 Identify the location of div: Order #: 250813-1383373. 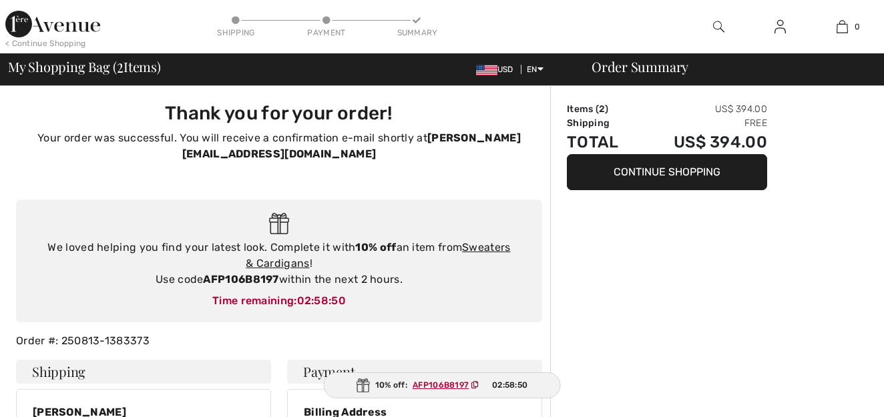
(279, 341).